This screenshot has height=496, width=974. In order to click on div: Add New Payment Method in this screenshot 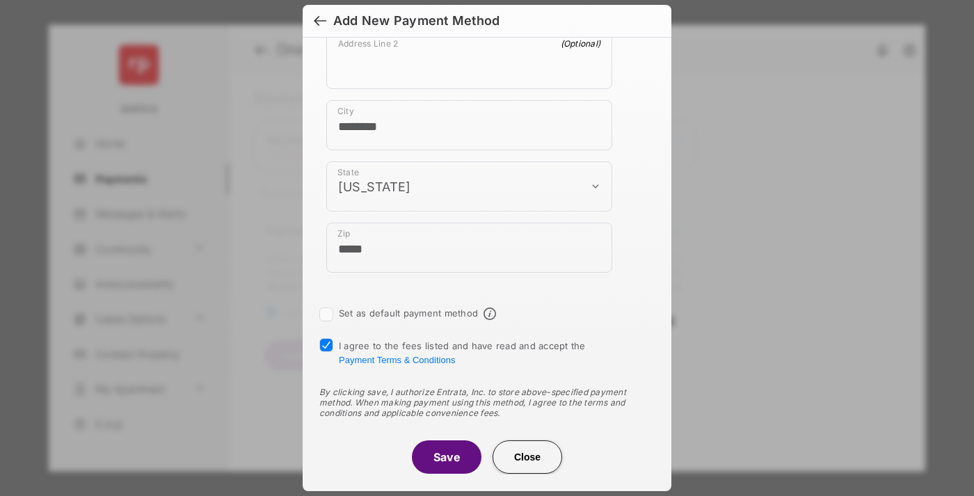, I will do `click(416, 21)`.